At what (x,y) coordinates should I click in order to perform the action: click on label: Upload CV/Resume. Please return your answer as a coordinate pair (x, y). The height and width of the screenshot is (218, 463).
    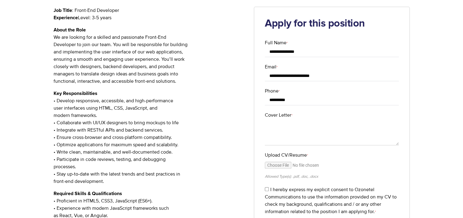
    Looking at the image, I should click on (332, 155).